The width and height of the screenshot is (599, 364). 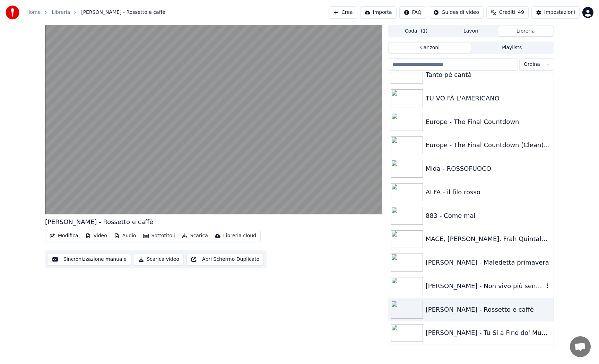 I want to click on nav: breadcrumb, so click(x=96, y=13).